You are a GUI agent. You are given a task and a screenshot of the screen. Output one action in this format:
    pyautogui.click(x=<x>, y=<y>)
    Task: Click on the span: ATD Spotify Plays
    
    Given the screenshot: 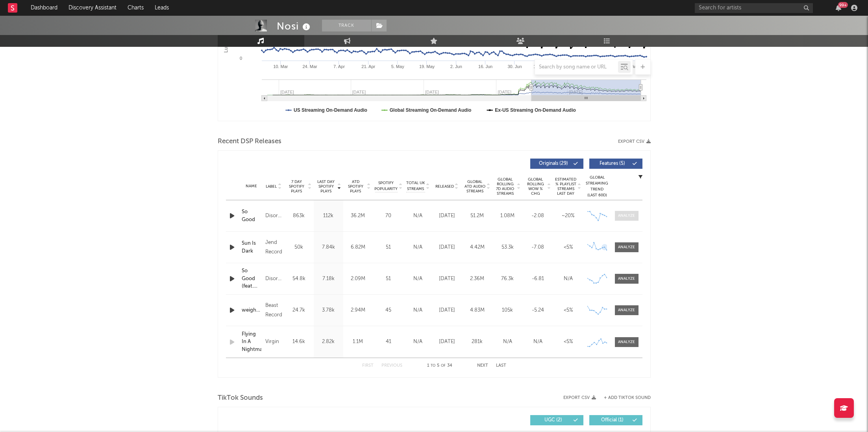 What is the action you would take?
    pyautogui.click(x=355, y=187)
    